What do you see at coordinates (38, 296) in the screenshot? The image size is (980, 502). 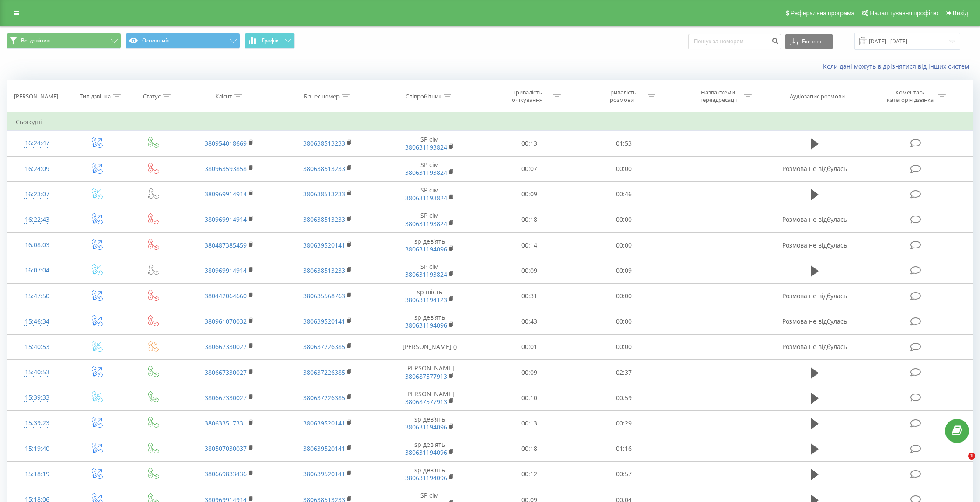 I see `div: 15:47:50` at bounding box center [38, 296].